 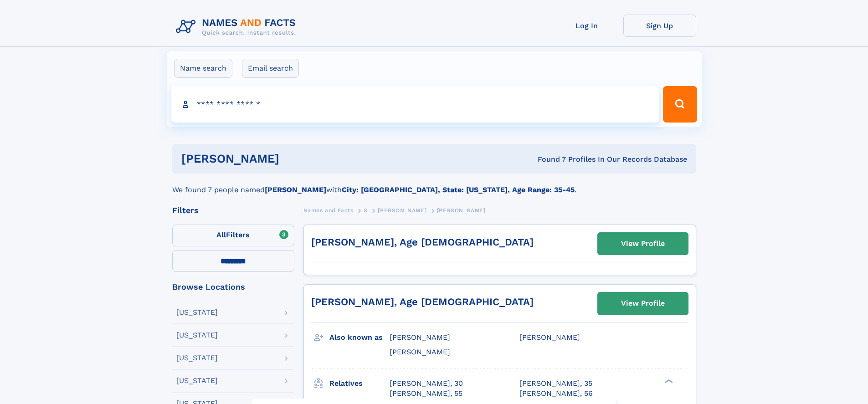 What do you see at coordinates (237, 27) in the screenshot?
I see `img: Logo Names and Facts` at bounding box center [237, 27].